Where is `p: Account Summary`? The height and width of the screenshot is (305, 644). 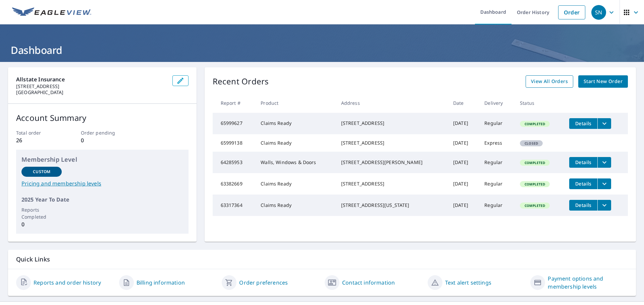
p: Account Summary is located at coordinates (103, 118).